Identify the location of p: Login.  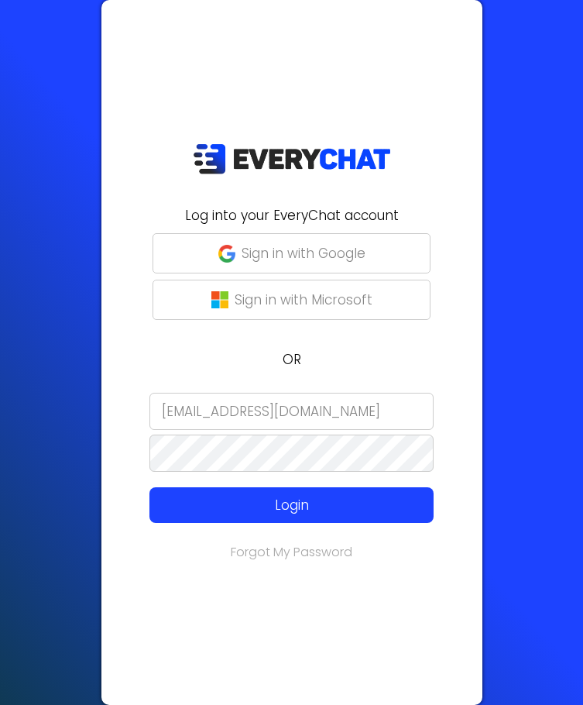
(291, 505).